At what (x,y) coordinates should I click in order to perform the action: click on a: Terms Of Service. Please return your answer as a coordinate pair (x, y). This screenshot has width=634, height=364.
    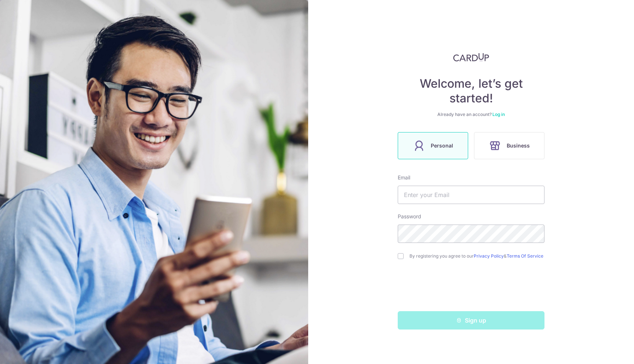
    Looking at the image, I should click on (525, 256).